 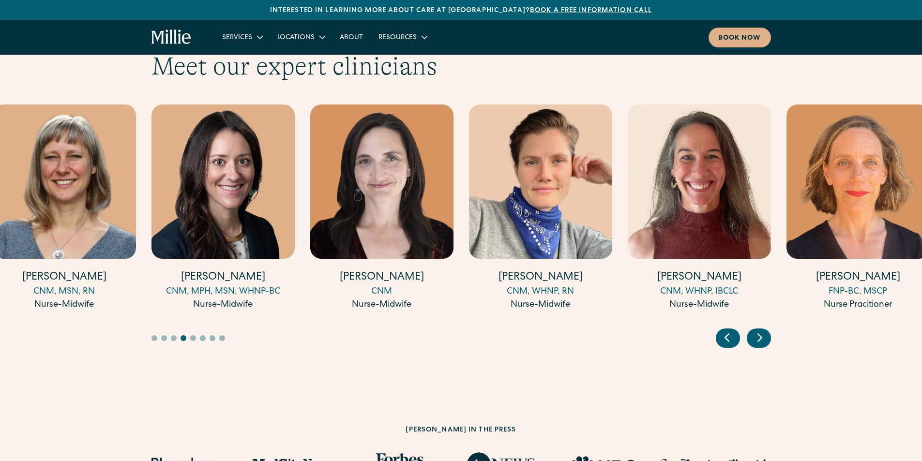 I want to click on div: 9 / 17, so click(x=540, y=208).